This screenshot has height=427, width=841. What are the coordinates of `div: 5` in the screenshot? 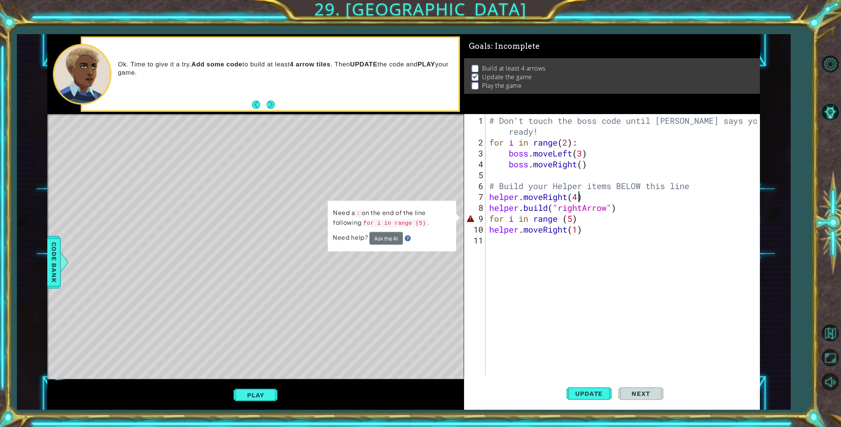 It's located at (475, 175).